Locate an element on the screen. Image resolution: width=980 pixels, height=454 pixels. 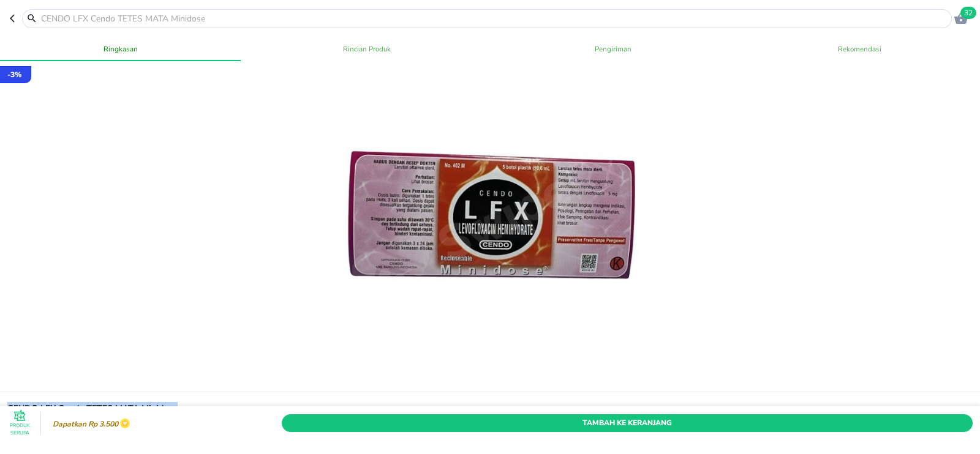
span: Pengiriman is located at coordinates (613, 49).